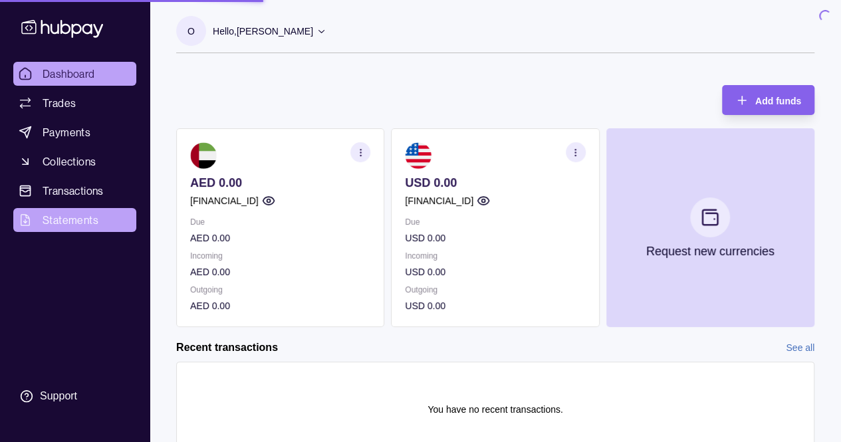  Describe the element at coordinates (191, 31) in the screenshot. I see `p: O` at that location.